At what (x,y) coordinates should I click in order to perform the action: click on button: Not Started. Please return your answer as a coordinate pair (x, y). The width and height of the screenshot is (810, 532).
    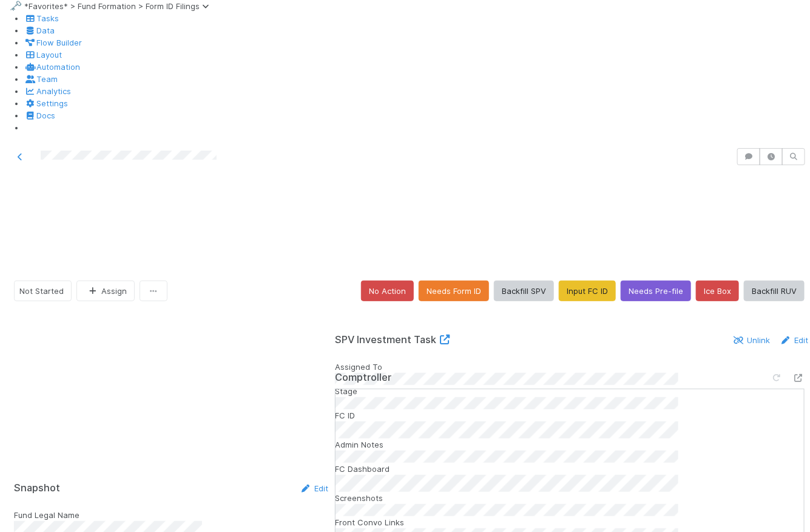
    Looking at the image, I should click on (43, 291).